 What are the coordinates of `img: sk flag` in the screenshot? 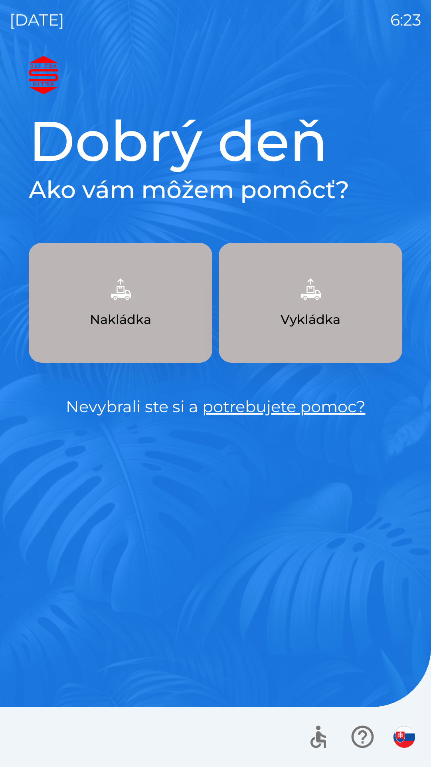 It's located at (405, 737).